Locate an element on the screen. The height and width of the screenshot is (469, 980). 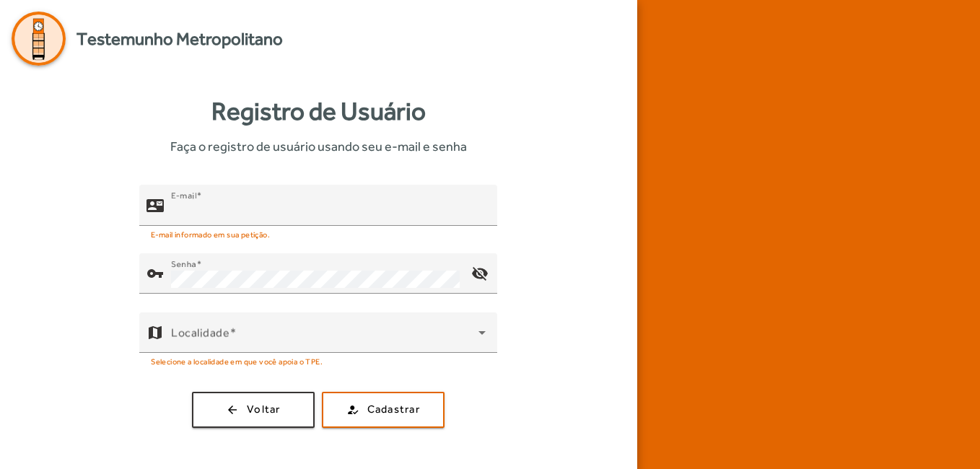
span: Faça o registro de usuário usando seu e-mail e senha is located at coordinates (318, 146).